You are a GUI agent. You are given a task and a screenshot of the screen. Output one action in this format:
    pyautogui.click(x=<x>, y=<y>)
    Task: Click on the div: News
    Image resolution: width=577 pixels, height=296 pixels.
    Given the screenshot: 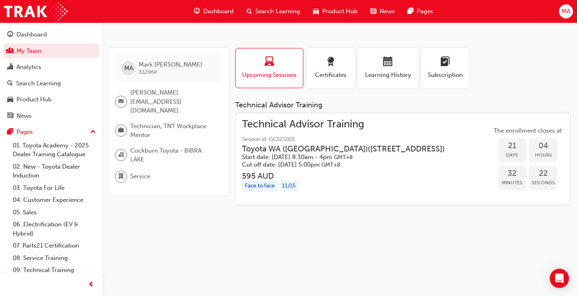 What is the action you would take?
    pyautogui.click(x=24, y=116)
    